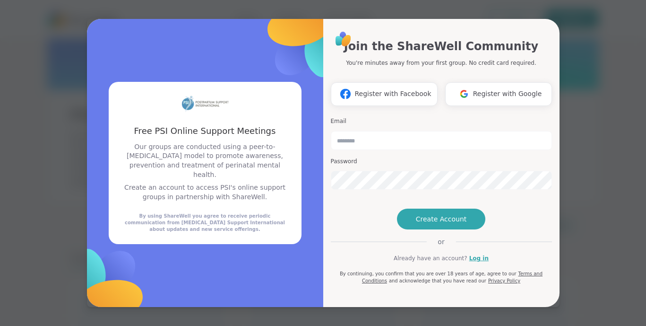  I want to click on span: Register with Google, so click(508, 94).